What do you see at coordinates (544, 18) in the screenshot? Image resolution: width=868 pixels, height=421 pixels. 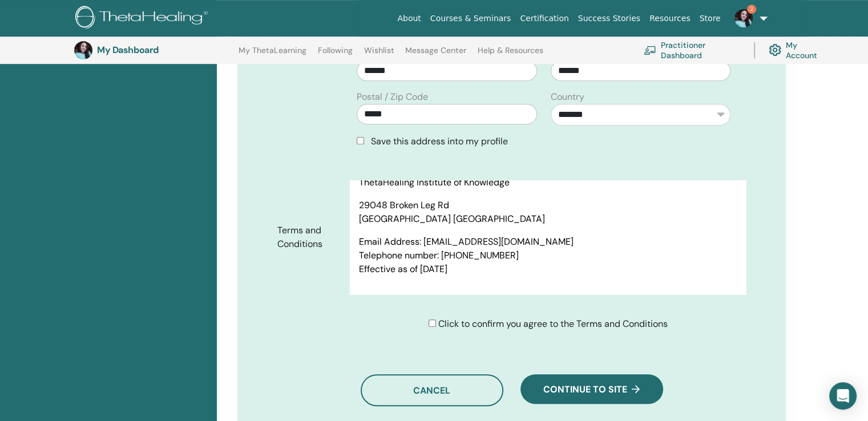 I see `a: Certification` at bounding box center [544, 18].